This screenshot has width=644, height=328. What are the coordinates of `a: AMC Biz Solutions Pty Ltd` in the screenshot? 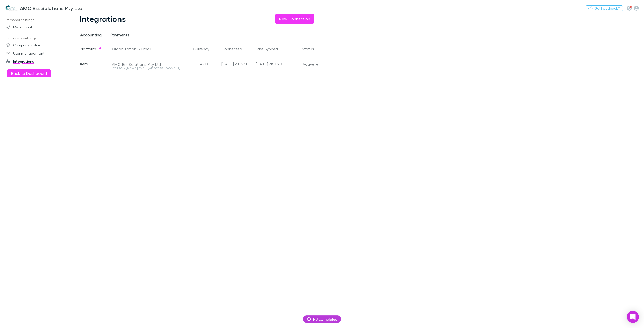 It's located at (44, 8).